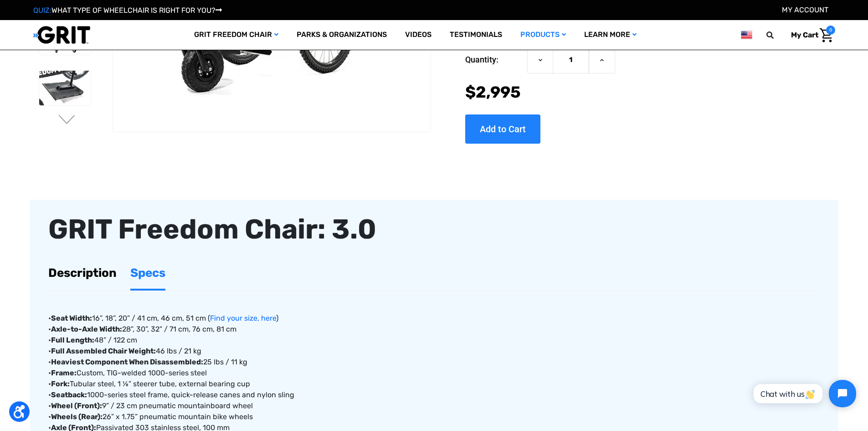  I want to click on img: GRIT Freedom Chair: 3.0, so click(65, 88).